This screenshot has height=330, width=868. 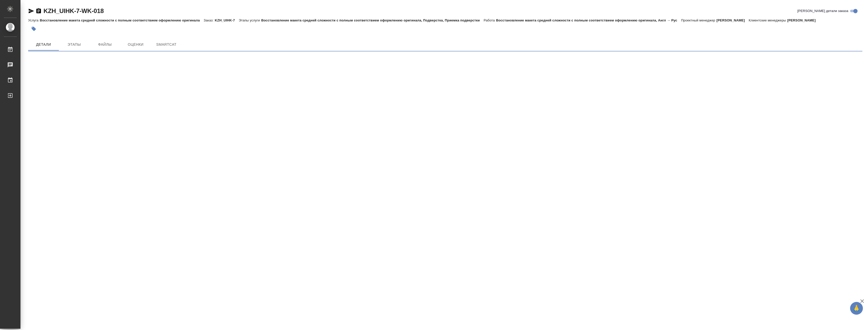 I want to click on p: KZH_UIHK-7, so click(x=226, y=20).